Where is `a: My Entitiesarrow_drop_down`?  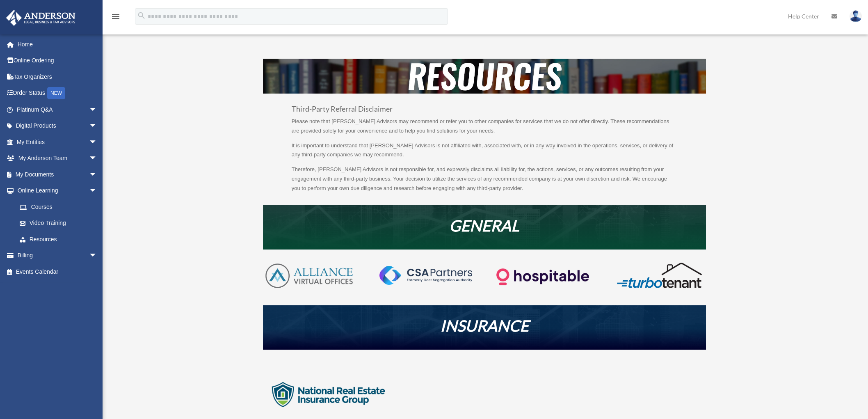 a: My Entitiesarrow_drop_down is located at coordinates (58, 142).